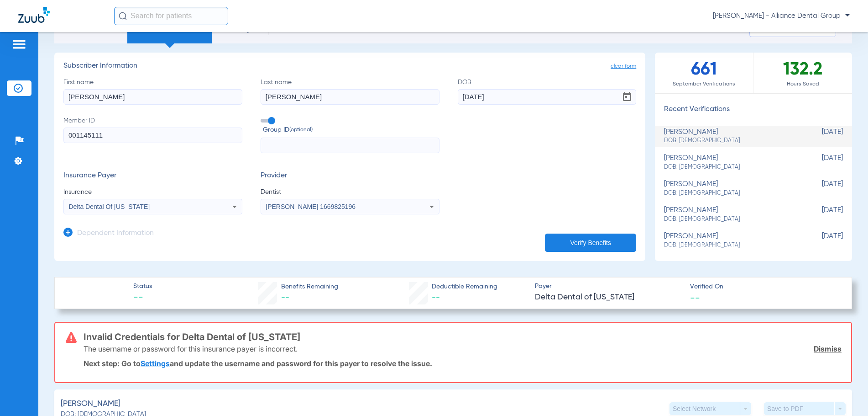 The width and height of the screenshot is (868, 416). I want to click on input: First name, so click(153, 97).